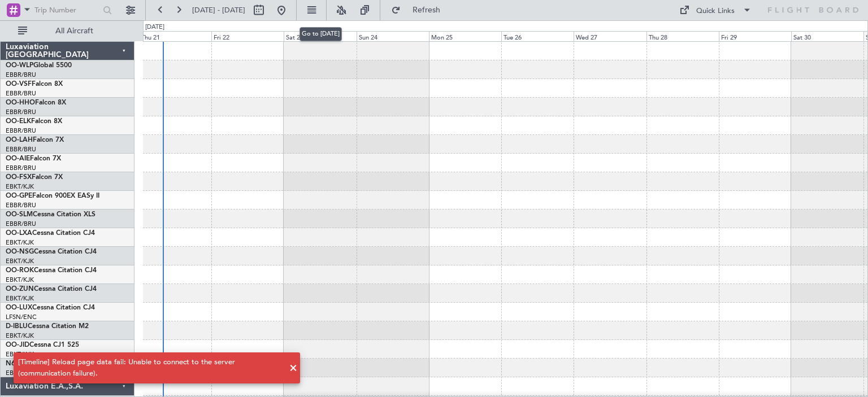 The height and width of the screenshot is (397, 868). Describe the element at coordinates (17, 326) in the screenshot. I see `span: D-IBLU` at that location.